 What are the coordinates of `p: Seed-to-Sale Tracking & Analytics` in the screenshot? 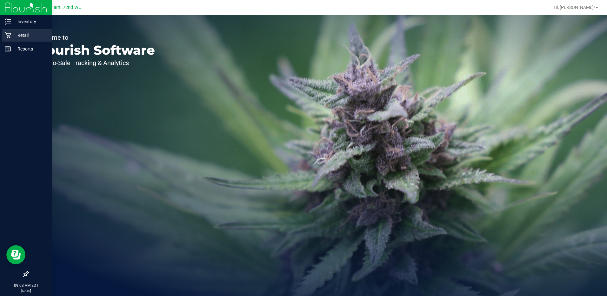 It's located at (95, 63).